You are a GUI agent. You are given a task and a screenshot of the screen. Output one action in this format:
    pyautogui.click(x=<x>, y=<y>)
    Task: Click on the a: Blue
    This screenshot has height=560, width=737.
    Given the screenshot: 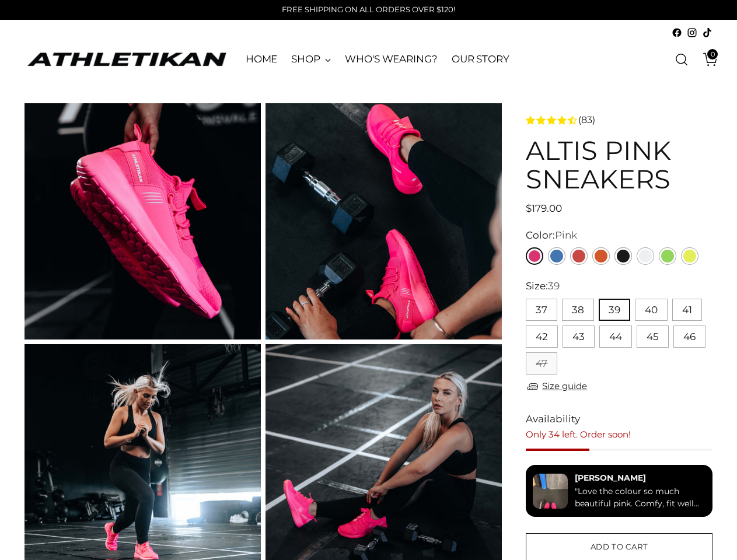 What is the action you would take?
    pyautogui.click(x=557, y=256)
    